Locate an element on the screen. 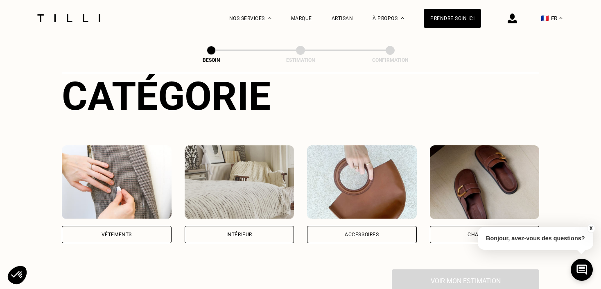 Image resolution: width=601 pixels, height=289 pixels. div: Marque is located at coordinates (301, 18).